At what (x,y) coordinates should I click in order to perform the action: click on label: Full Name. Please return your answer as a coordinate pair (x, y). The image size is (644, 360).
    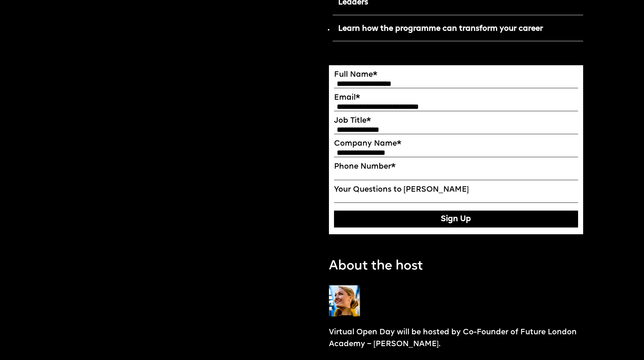
    Looking at the image, I should click on (456, 75).